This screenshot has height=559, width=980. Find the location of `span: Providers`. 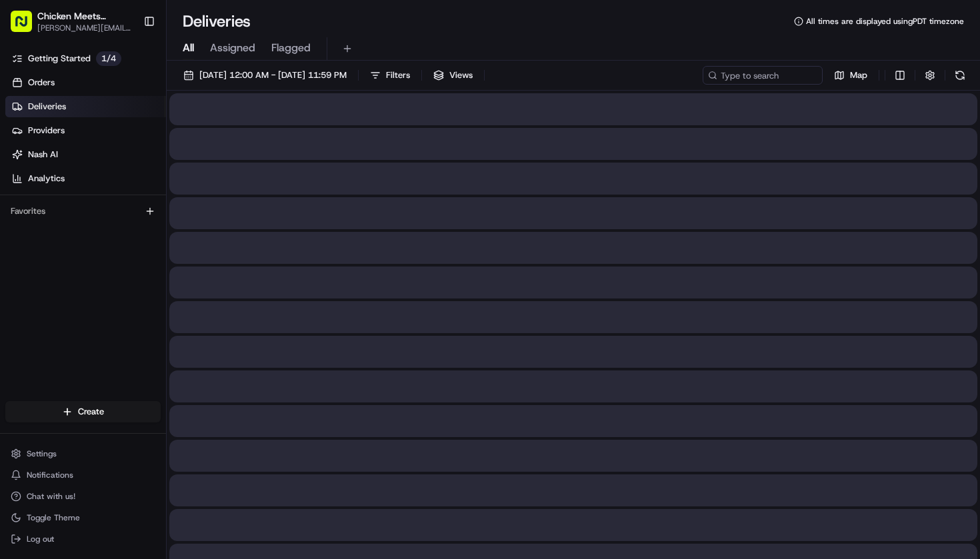

span: Providers is located at coordinates (46, 130).